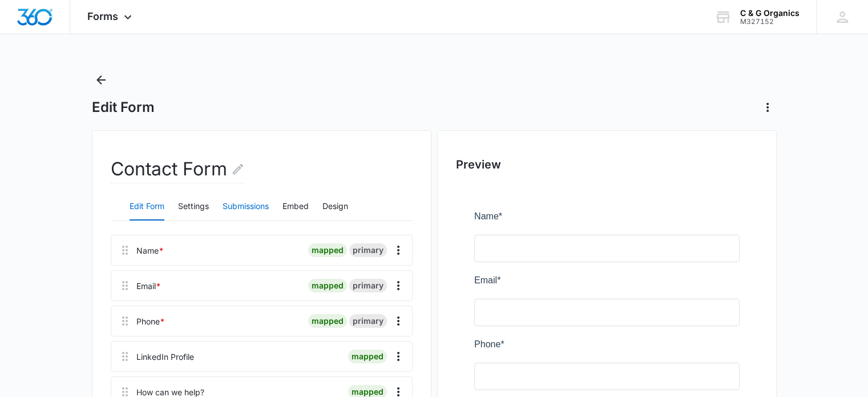 This screenshot has height=397, width=868. What do you see at coordinates (768, 107) in the screenshot?
I see `button: Actions` at bounding box center [768, 107].